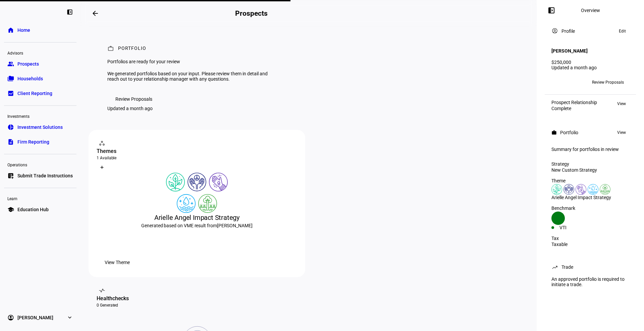 Image resolution: width=644 pixels, height=331 pixels. What do you see at coordinates (557, 83) in the screenshot?
I see `span: DT` at bounding box center [557, 83].